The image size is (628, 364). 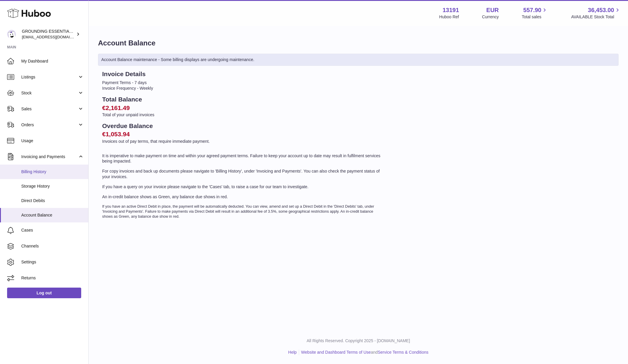 I want to click on img: espenwkopperud@gmail.com, so click(x=12, y=34).